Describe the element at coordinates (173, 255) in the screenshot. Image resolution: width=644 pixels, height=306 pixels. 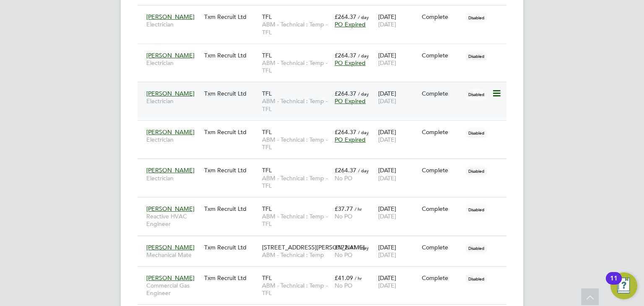
I see `span: Mechanical Mate` at that location.